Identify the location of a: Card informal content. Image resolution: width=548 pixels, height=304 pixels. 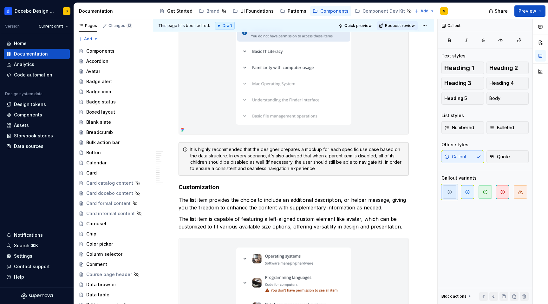
(113, 213).